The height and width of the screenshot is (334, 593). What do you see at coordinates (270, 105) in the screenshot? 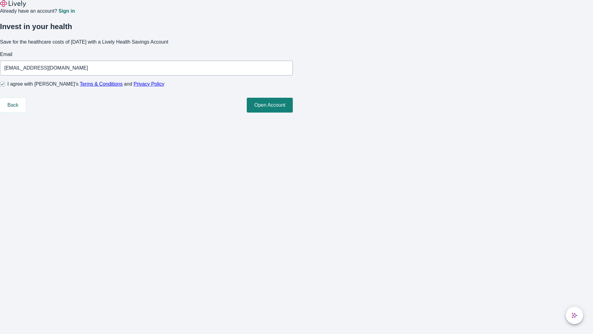
I see `button: Open Account` at bounding box center [270, 105].